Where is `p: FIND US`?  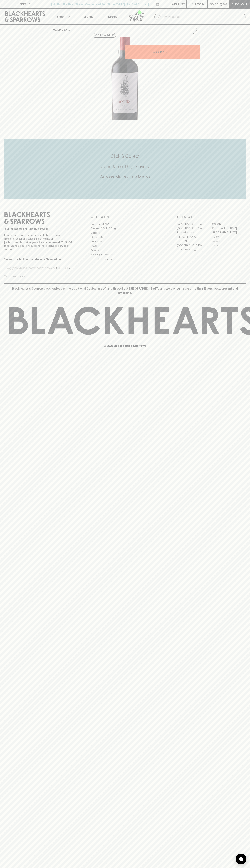
p: FIND US is located at coordinates (25, 4).